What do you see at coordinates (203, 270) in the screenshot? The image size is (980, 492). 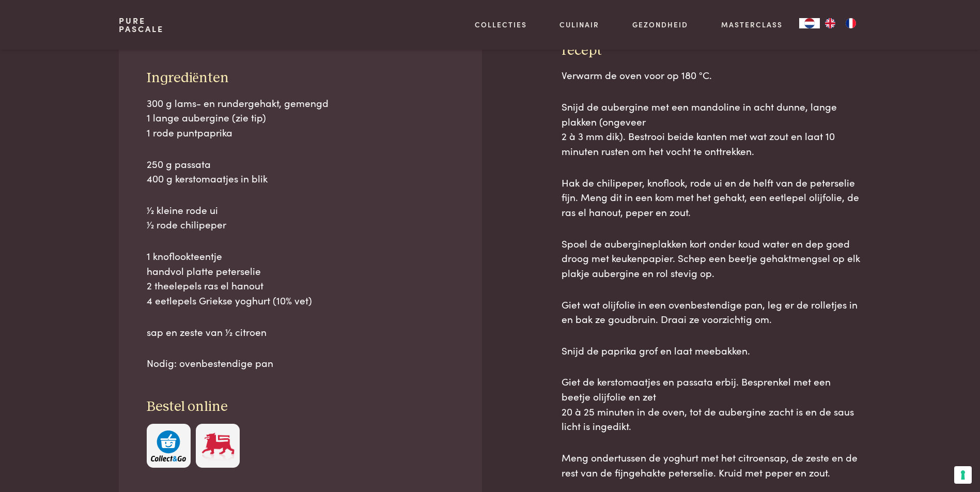 I see `span: handvol platte peterselie` at bounding box center [203, 270].